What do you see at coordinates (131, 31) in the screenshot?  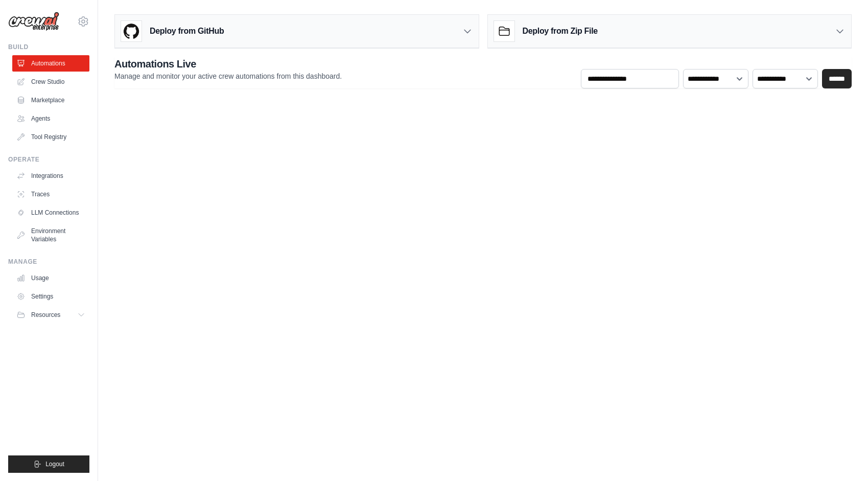 I see `img: GitHub Logo` at bounding box center [131, 31].